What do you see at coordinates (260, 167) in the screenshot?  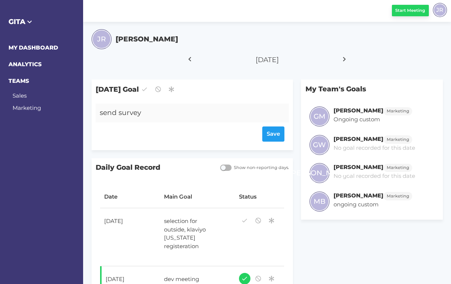 I see `span: Show non-reporting days.` at bounding box center [260, 167].